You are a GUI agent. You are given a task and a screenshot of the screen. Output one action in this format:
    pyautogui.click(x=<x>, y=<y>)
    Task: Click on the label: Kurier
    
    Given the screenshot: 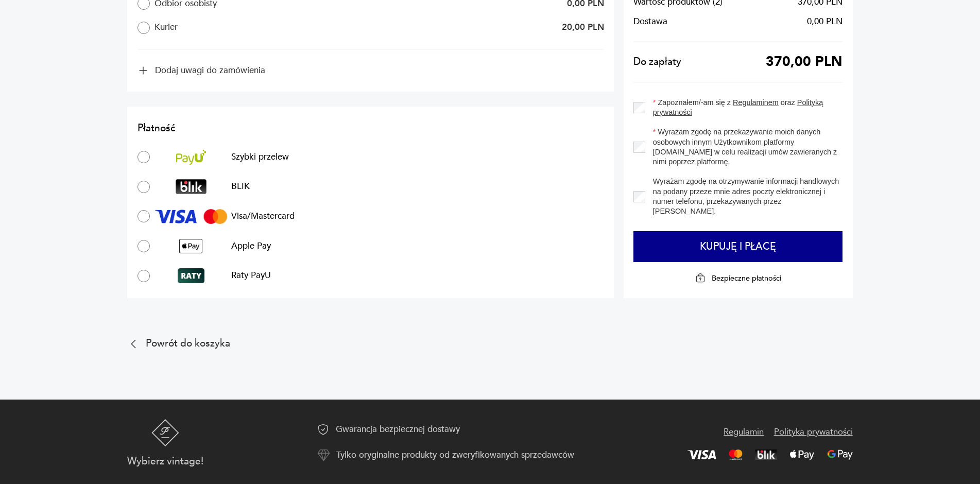 What is the action you would take?
    pyautogui.click(x=236, y=28)
    